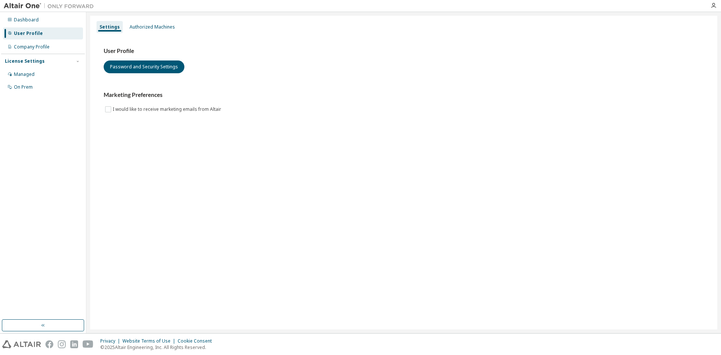 The width and height of the screenshot is (721, 355). What do you see at coordinates (21, 344) in the screenshot?
I see `img: altair_logo.svg` at bounding box center [21, 344].